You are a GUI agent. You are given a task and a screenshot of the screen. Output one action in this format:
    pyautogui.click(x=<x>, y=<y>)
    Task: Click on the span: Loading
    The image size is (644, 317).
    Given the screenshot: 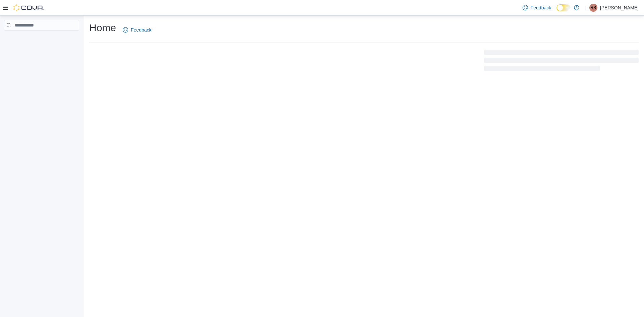 What is the action you would take?
    pyautogui.click(x=561, y=62)
    